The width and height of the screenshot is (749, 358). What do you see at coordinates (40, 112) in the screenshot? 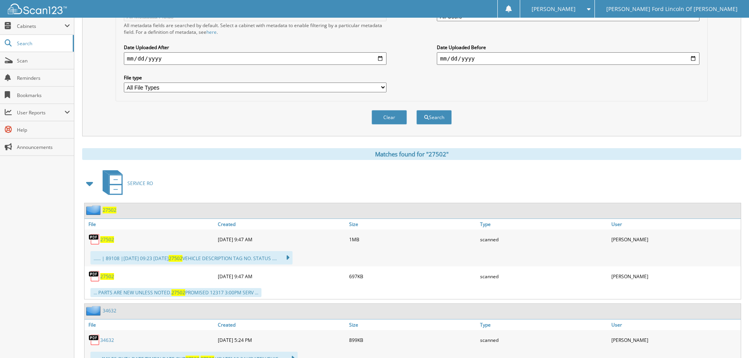
I see `span: User Reports` at bounding box center [40, 112].